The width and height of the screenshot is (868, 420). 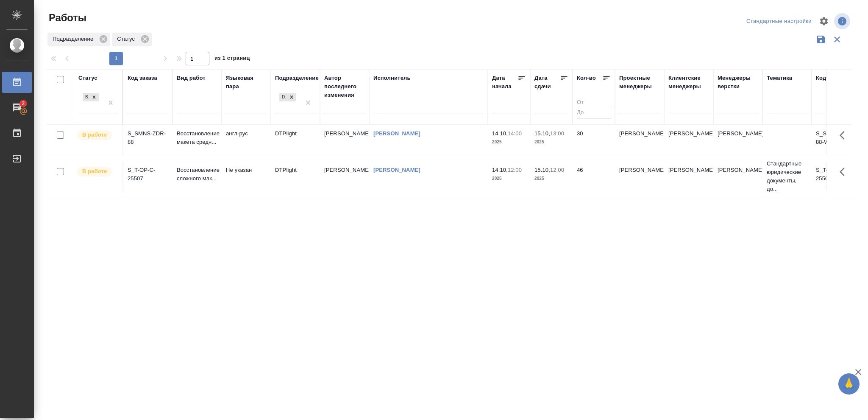 What do you see at coordinates (17, 108) in the screenshot?
I see `a: 2` at bounding box center [17, 108].